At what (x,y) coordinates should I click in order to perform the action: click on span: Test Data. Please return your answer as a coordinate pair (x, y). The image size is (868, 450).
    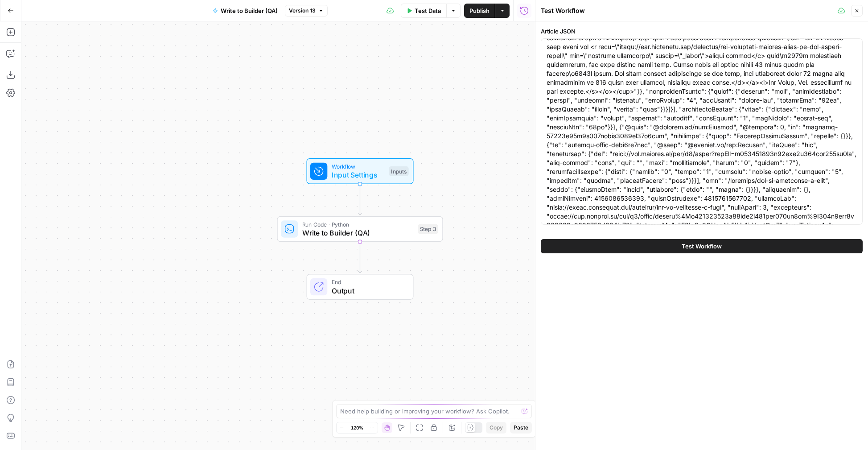
    Looking at the image, I should click on (428, 11).